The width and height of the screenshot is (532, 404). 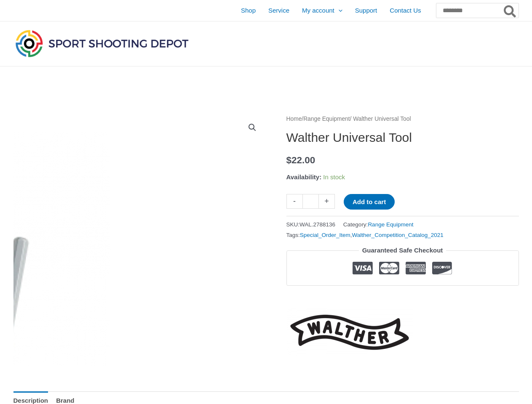 I want to click on bdi: 22.00, so click(x=300, y=160).